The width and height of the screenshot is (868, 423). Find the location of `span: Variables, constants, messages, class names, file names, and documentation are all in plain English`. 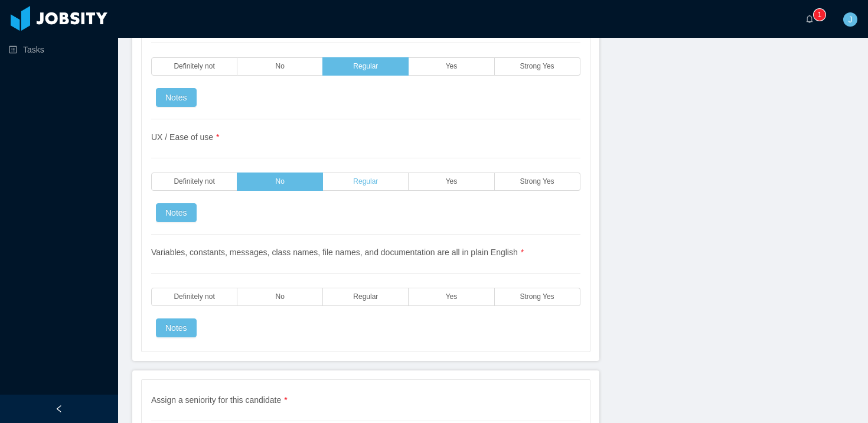

span: Variables, constants, messages, class names, file names, and documentation are all in plain English is located at coordinates (337, 252).